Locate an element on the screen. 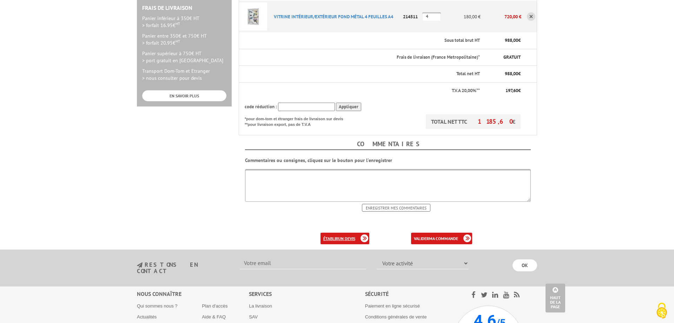  img: VITRINE INTéRIEUR/EXTéRIEUR FOND MéTAL 4 FEUILLES A4 is located at coordinates (253, 16).